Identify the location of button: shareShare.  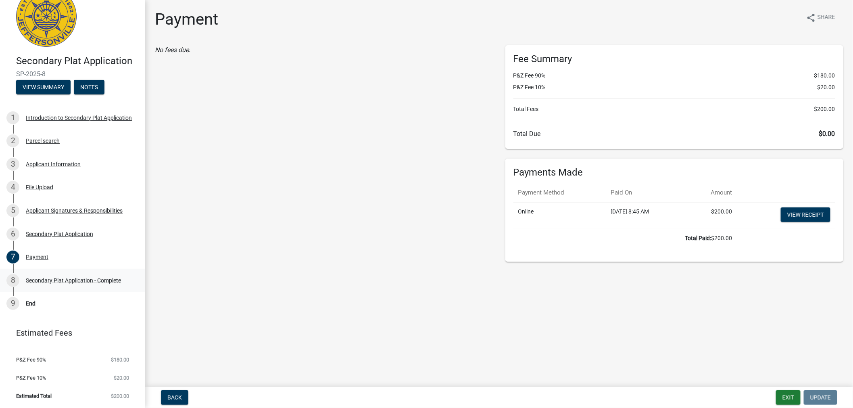
(821, 17).